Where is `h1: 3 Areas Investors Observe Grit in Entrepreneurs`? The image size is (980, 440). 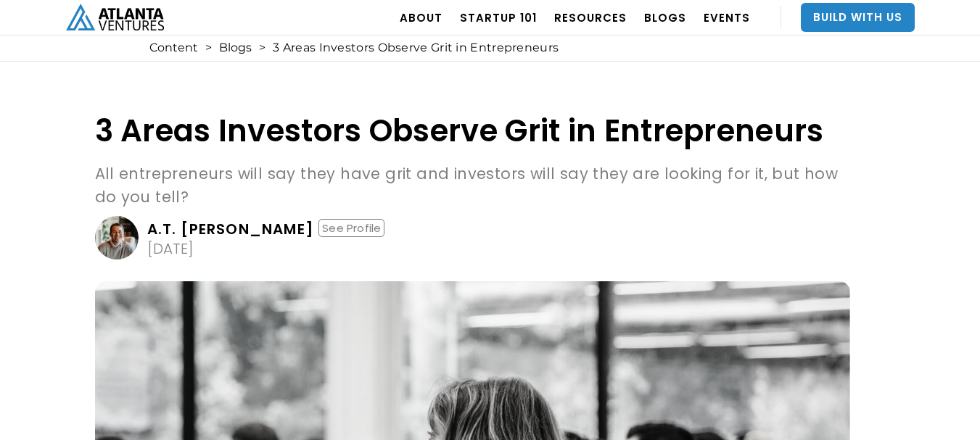 h1: 3 Areas Investors Observe Grit in Entrepreneurs is located at coordinates (472, 131).